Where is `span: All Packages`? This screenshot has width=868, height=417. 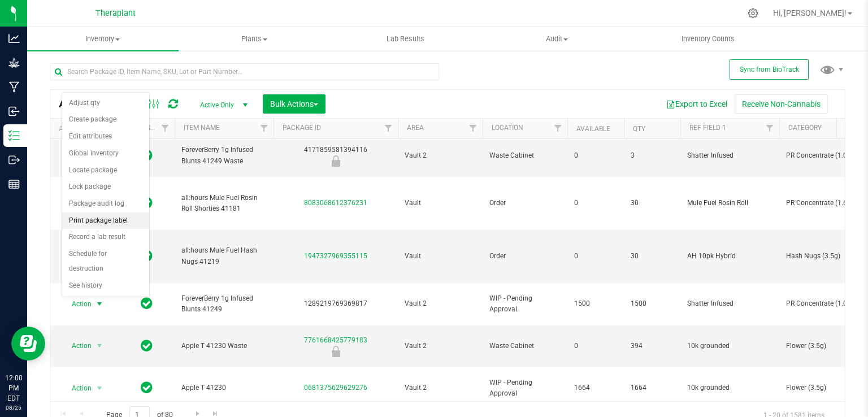 span: All Packages is located at coordinates (98, 104).